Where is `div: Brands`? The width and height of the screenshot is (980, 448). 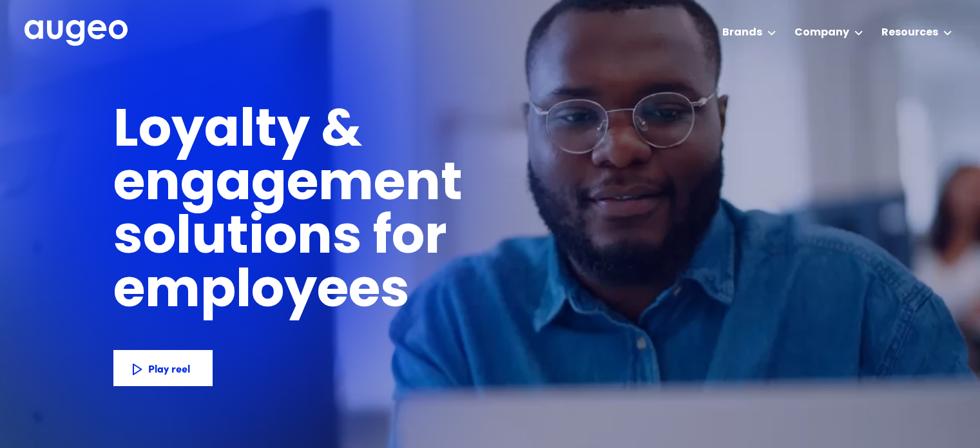
div: Brands is located at coordinates (742, 33).